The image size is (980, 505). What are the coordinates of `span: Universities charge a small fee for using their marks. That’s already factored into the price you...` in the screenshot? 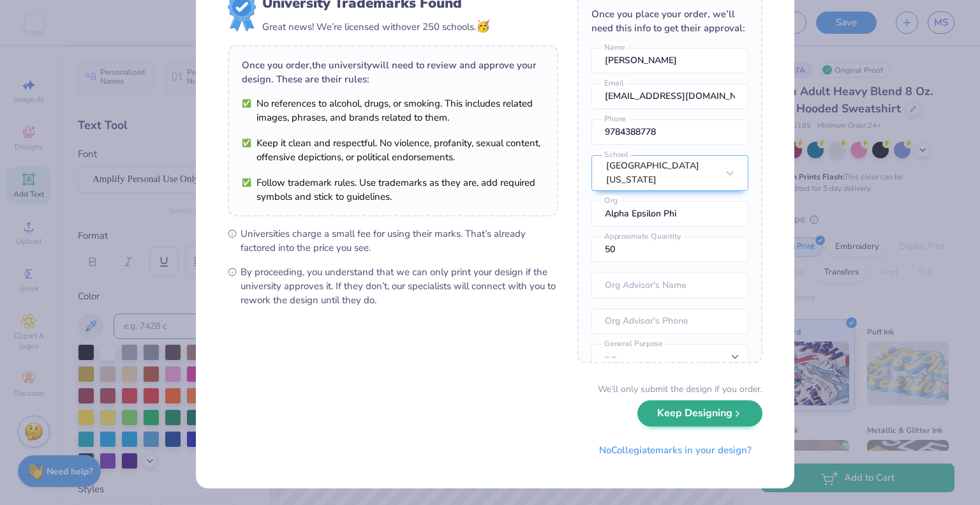 It's located at (400, 240).